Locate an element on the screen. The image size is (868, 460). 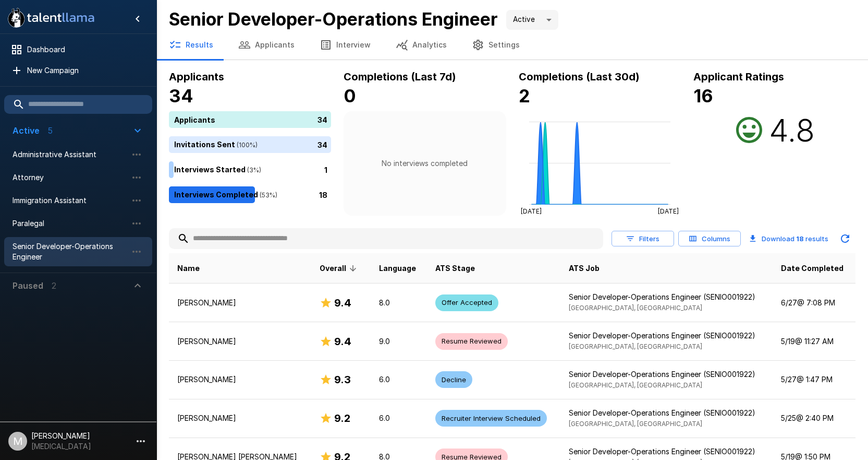
td: 5/25 @ 2:40 PM is located at coordinates (814, 418).